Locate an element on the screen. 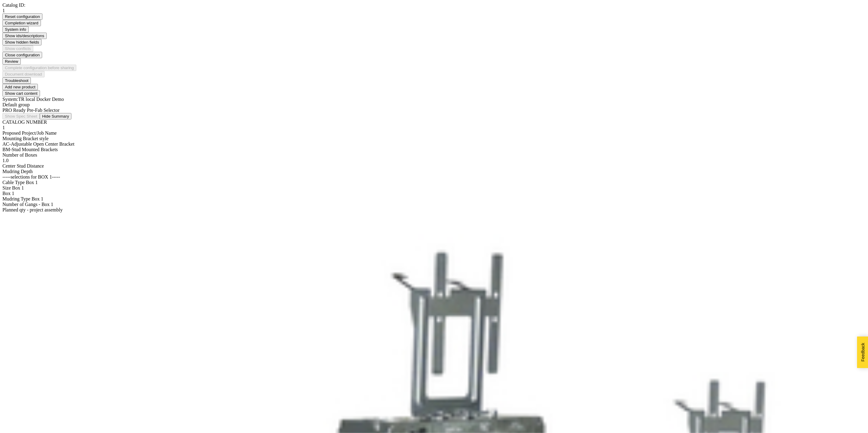  button: Show Spec Sheet is located at coordinates (21, 116).